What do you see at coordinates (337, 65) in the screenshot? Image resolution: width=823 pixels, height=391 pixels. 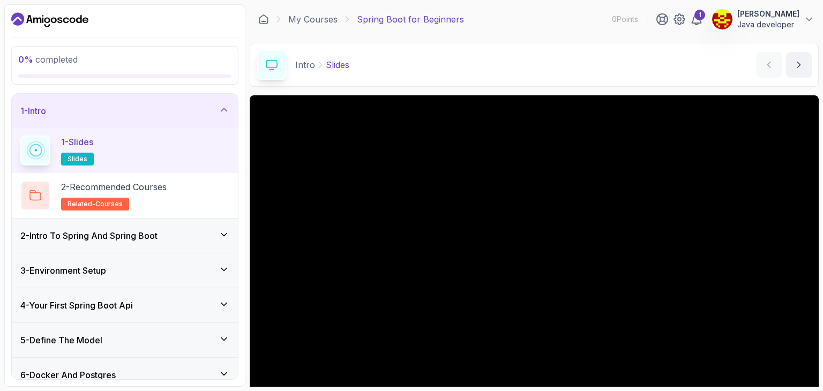 I see `p: Slides` at bounding box center [337, 65].